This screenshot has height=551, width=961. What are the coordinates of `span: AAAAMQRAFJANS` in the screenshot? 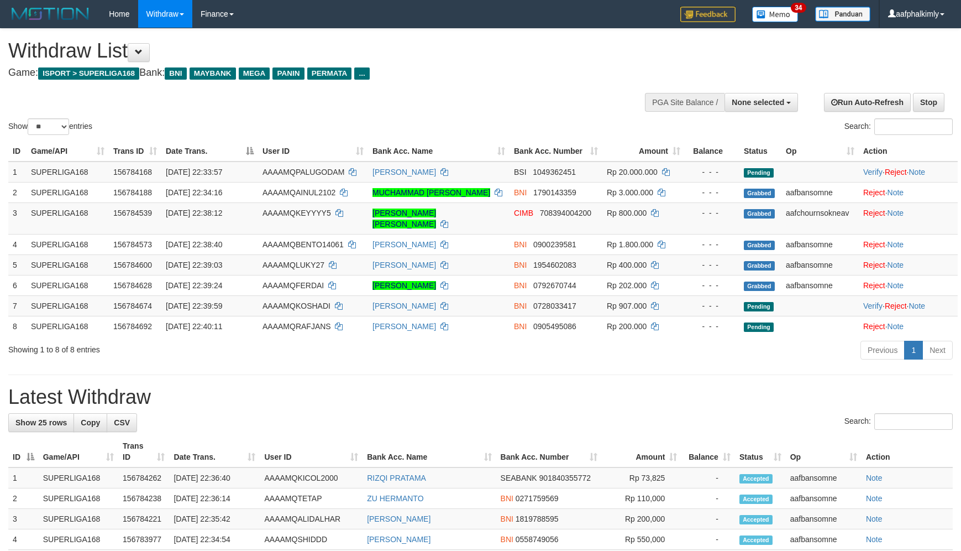 It's located at (297, 326).